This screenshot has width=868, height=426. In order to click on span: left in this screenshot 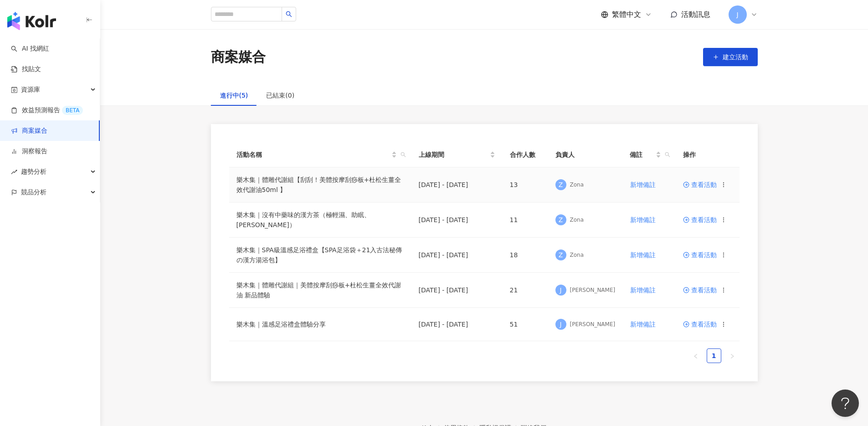, I will do `click(696, 356)`.